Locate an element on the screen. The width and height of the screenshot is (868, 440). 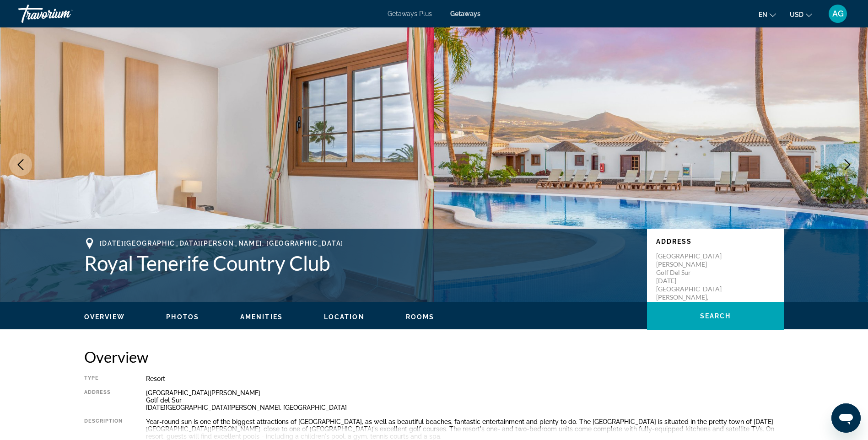
div: Resort is located at coordinates (465, 379).